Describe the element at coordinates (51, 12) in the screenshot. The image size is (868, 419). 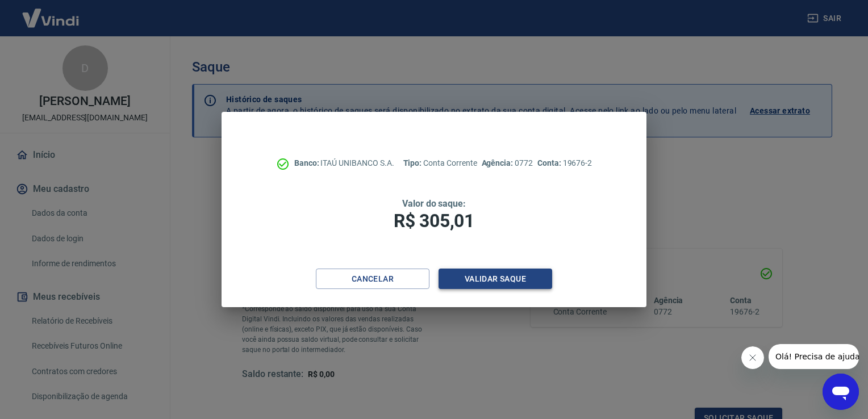
I see `span: Olá! Precisa de ajuda?` at that location.